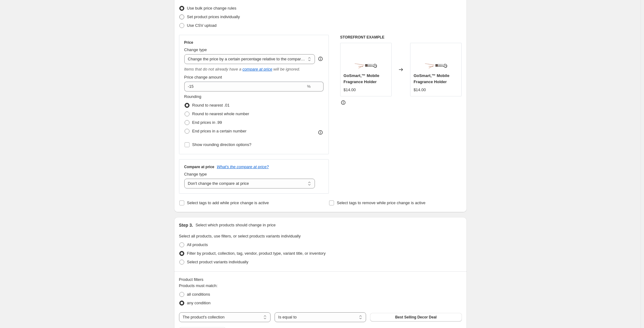 The height and width of the screenshot is (328, 644). Describe the element at coordinates (381, 203) in the screenshot. I see `span: Select tags to remove while price change is active` at that location.